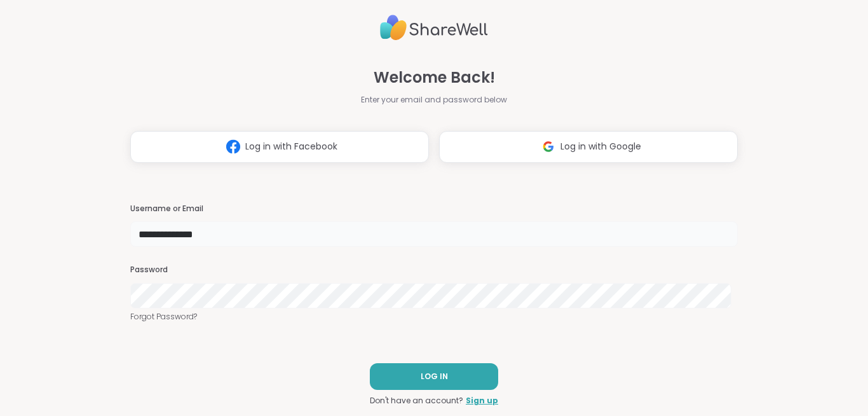 This screenshot has width=868, height=416. I want to click on span: Don't have an account?, so click(416, 401).